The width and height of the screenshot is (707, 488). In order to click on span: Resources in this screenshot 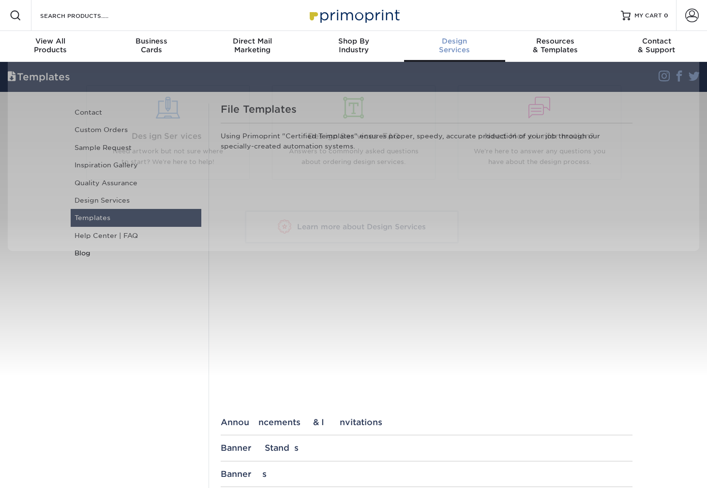, I will do `click(555, 41)`.